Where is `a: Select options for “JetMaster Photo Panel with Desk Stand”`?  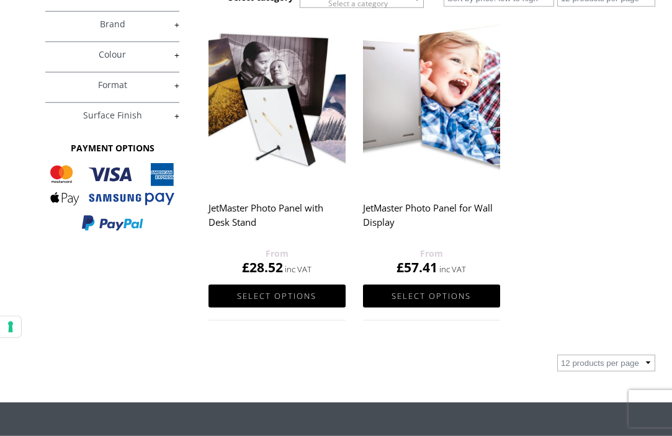 a: Select options for “JetMaster Photo Panel with Desk Stand” is located at coordinates (277, 296).